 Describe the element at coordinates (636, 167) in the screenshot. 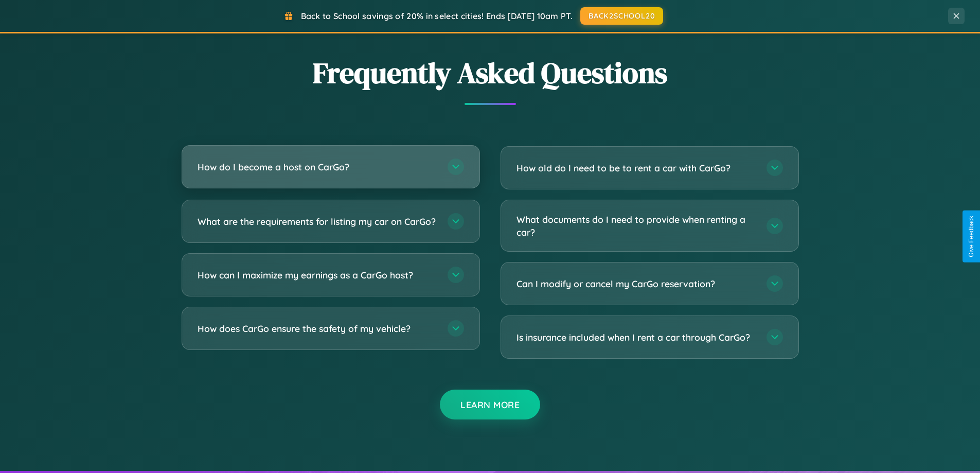

I see `h3: How old do I need to be to rent a car with CarGo?` at that location.